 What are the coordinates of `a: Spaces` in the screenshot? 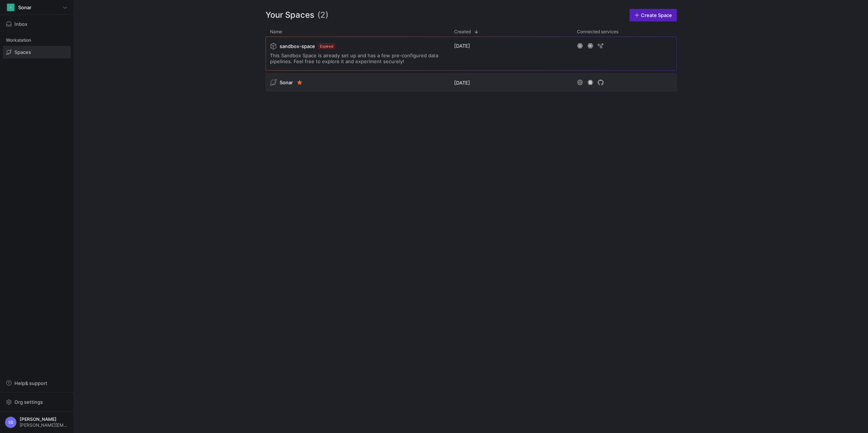 It's located at (37, 52).